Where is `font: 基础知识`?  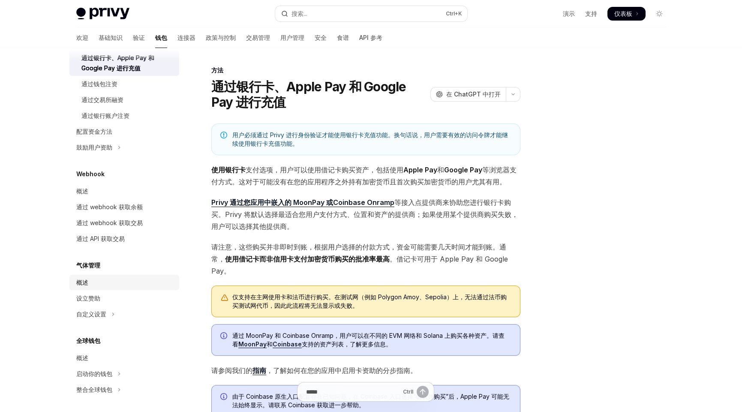 font: 基础知识 is located at coordinates (111, 37).